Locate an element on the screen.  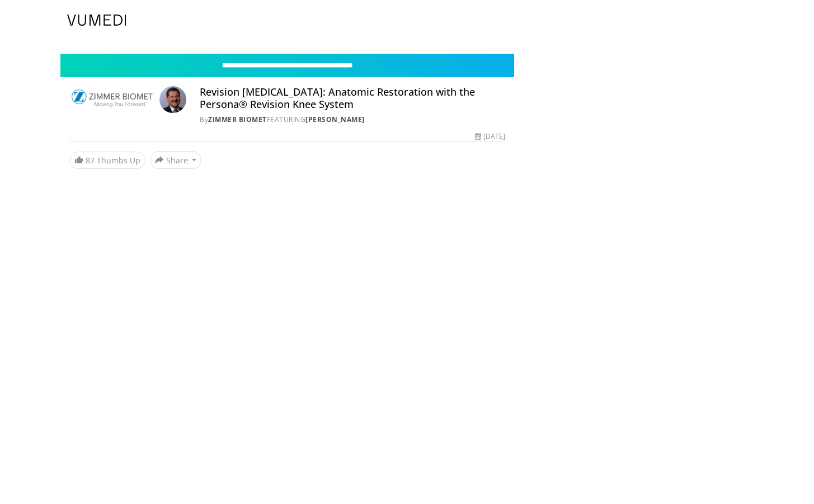
span: 87 is located at coordinates (90, 160).